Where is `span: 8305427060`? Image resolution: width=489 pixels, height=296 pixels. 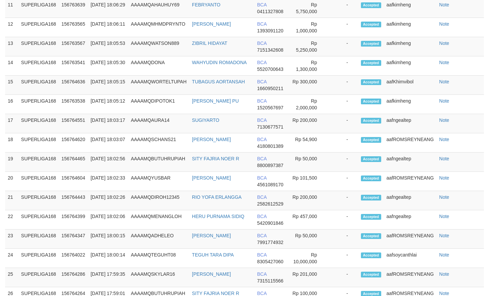
span: 8305427060 is located at coordinates (270, 262).